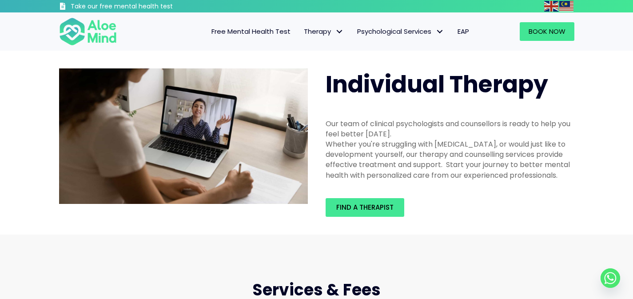  Describe the element at coordinates (547, 32) in the screenshot. I see `a: Book Now` at that location.